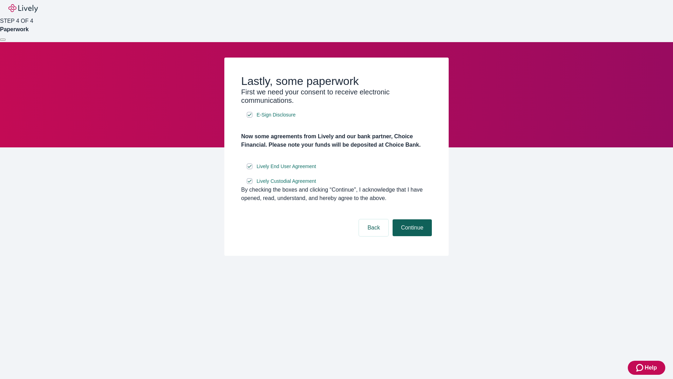 The width and height of the screenshot is (673, 379). Describe the element at coordinates (641, 368) in the screenshot. I see `svg: Zendesk support icon` at that location.